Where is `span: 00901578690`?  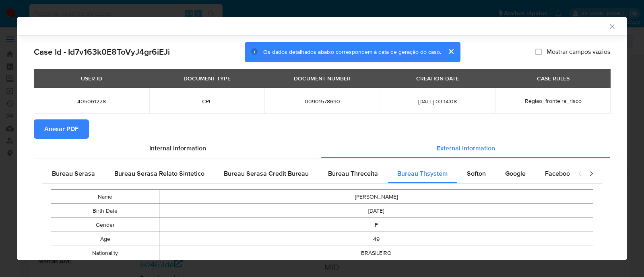 span: 00901578690 is located at coordinates (322, 101).